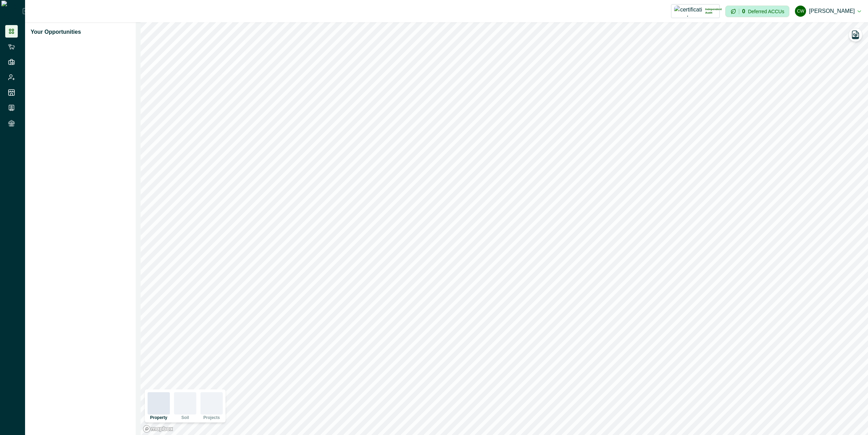 The width and height of the screenshot is (868, 435). I want to click on p: 0, so click(743, 11).